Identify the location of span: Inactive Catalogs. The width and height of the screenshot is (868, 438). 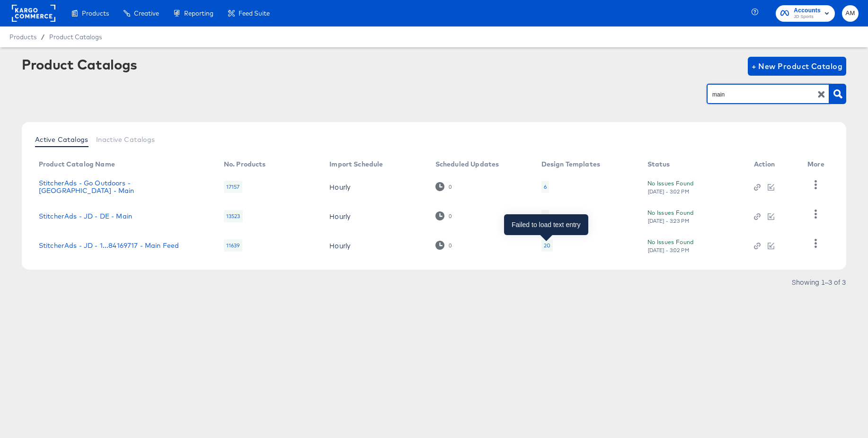
(125, 139).